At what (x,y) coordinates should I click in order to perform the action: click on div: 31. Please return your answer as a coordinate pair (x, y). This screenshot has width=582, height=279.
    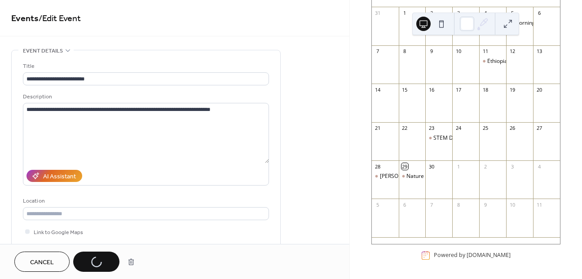
    Looking at the image, I should click on (377, 13).